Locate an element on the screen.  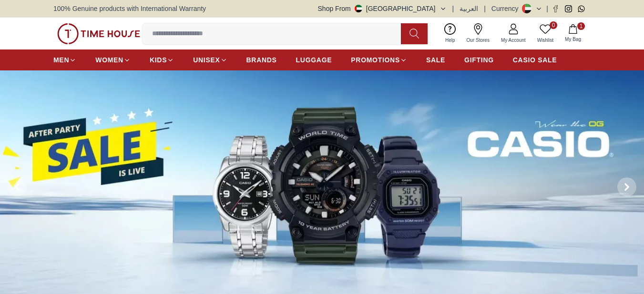
span: UNISEX is located at coordinates (206, 60).